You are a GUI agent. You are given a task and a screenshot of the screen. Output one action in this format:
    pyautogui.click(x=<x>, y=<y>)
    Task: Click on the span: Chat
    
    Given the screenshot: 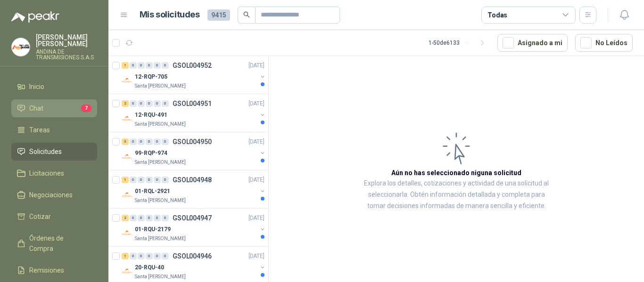 What is the action you would take?
    pyautogui.click(x=36, y=108)
    